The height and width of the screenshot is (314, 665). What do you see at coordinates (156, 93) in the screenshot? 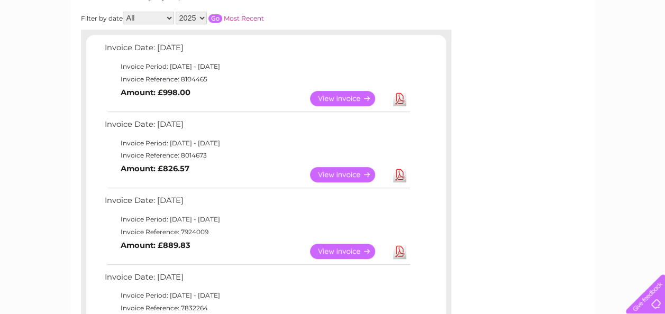
I see `b: Amount: £998.00` at bounding box center [156, 93].